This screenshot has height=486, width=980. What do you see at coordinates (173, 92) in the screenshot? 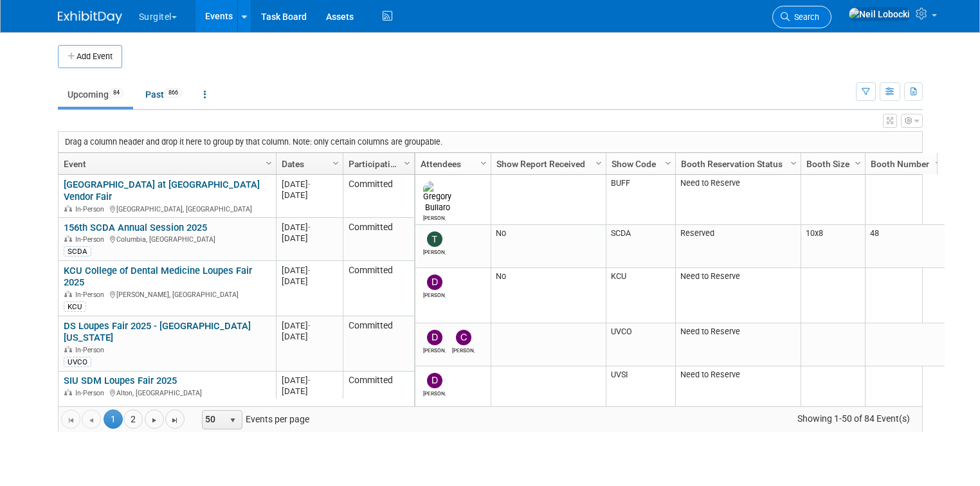
I see `span: 866` at bounding box center [173, 92].